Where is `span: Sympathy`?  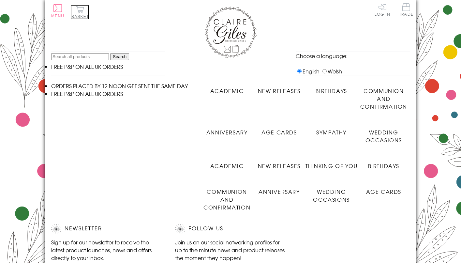 span: Sympathy is located at coordinates (331, 132).